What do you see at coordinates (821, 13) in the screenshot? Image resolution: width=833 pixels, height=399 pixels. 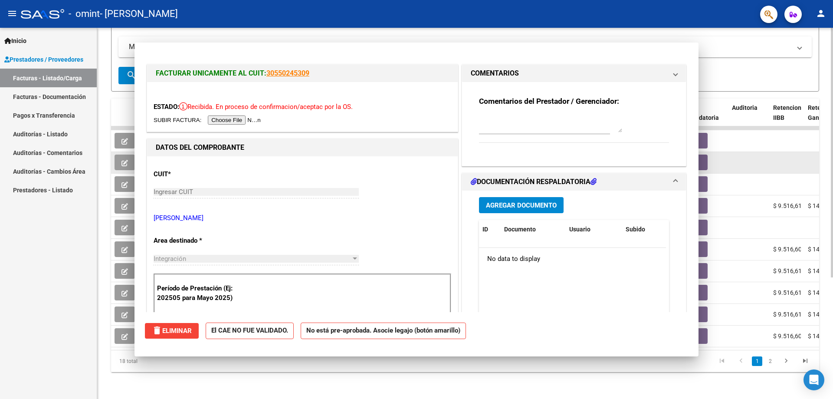 I see `mat-icon: person` at bounding box center [821, 13].